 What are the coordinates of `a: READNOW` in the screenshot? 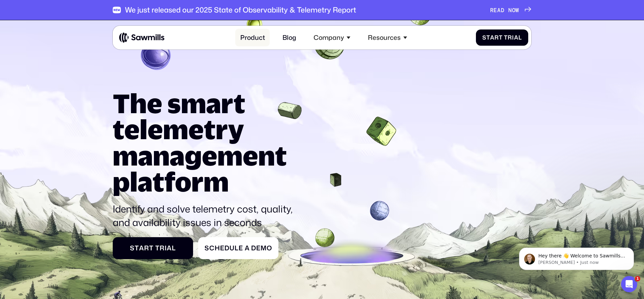 It's located at (511, 10).